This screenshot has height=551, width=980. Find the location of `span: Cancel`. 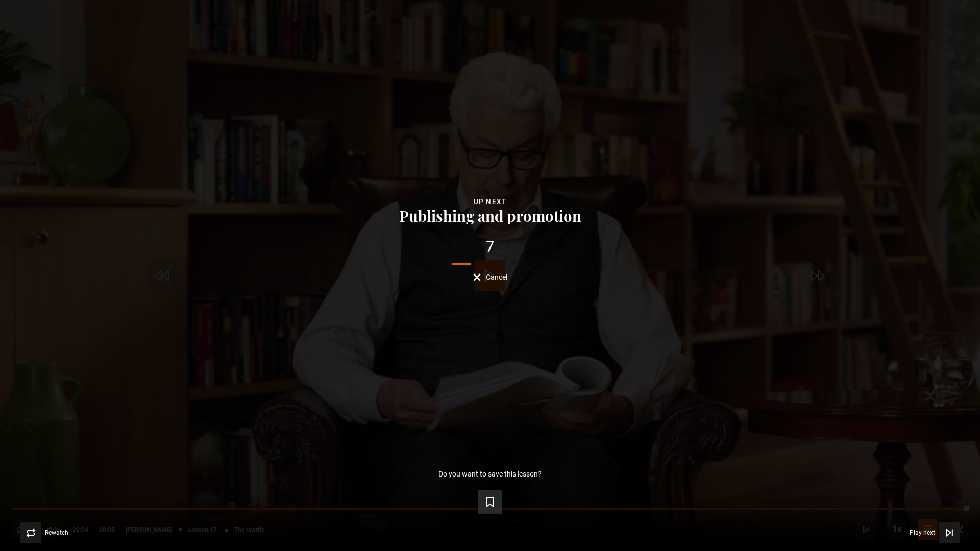

span: Cancel is located at coordinates (497, 277).